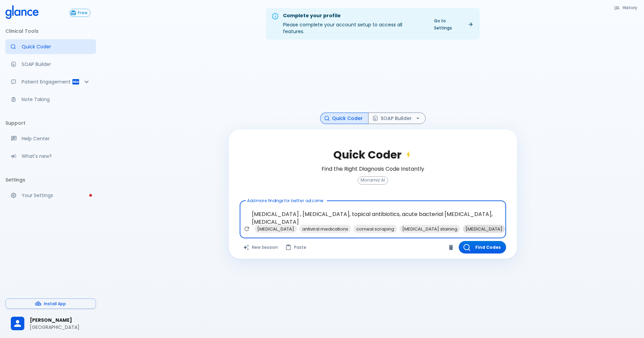 This screenshot has width=644, height=338. Describe the element at coordinates (373, 169) in the screenshot. I see `h6: Find the Right Diagnosis Code Instantly` at that location.